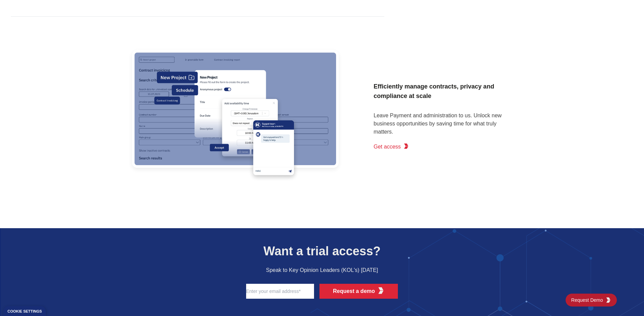  I want to click on input: Enter your email address*, so click(280, 291).